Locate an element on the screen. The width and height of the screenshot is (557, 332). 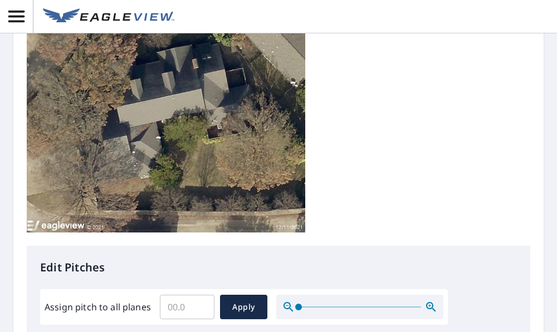
p: Edit Pitches is located at coordinates (278, 268).